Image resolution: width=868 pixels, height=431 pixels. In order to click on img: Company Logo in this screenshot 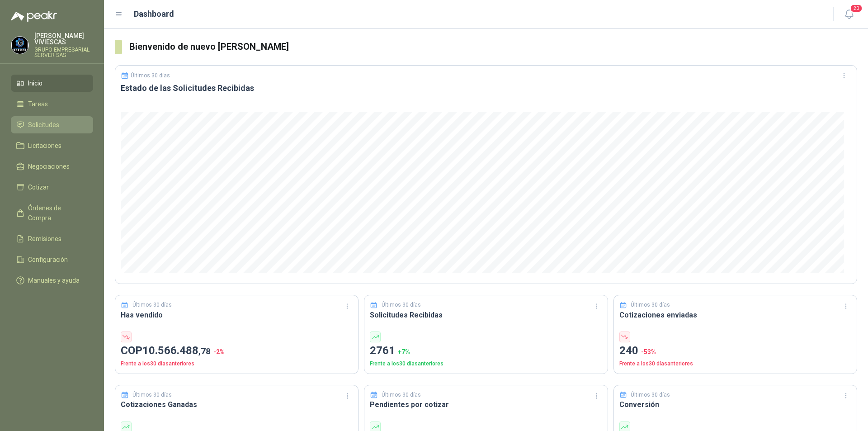, I will do `click(20, 45)`.